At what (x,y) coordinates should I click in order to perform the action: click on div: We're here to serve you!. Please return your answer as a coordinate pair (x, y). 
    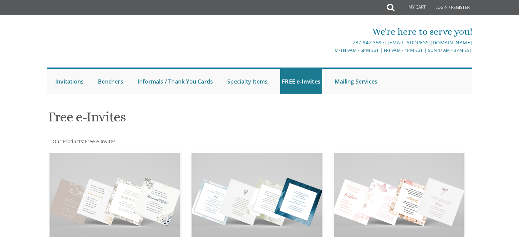
    Looking at the image, I should click on (331, 32).